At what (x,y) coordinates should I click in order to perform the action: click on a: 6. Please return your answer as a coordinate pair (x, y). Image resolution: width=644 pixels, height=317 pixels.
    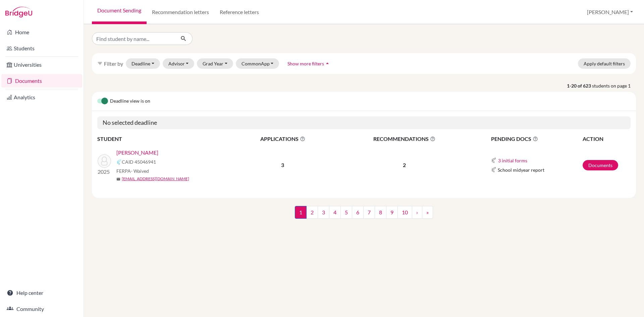
    Looking at the image, I should click on (357, 212).